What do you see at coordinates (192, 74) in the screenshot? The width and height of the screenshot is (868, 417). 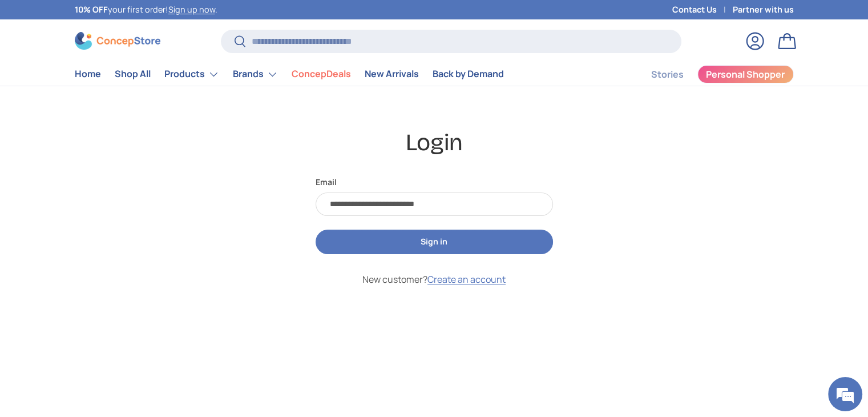 I see `summary: Products` at bounding box center [192, 74].